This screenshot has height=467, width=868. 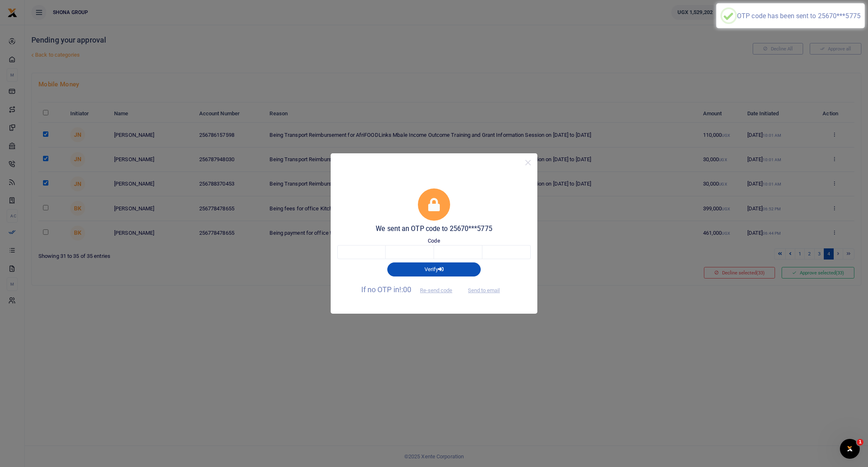 I want to click on span: !:00, so click(x=405, y=289).